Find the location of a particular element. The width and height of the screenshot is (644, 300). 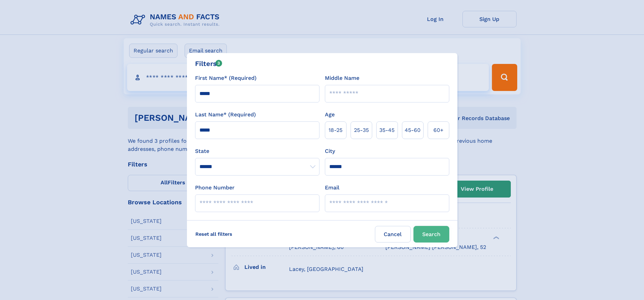

label: State is located at coordinates (257, 151).